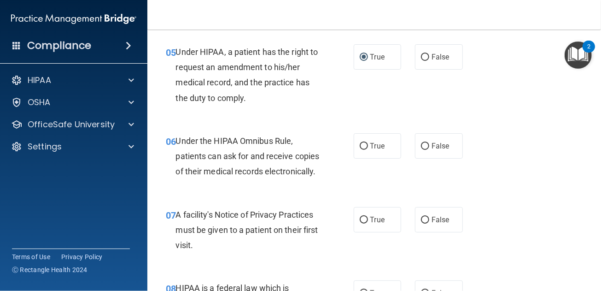  Describe the element at coordinates (39, 80) in the screenshot. I see `p: HIPAA` at that location.